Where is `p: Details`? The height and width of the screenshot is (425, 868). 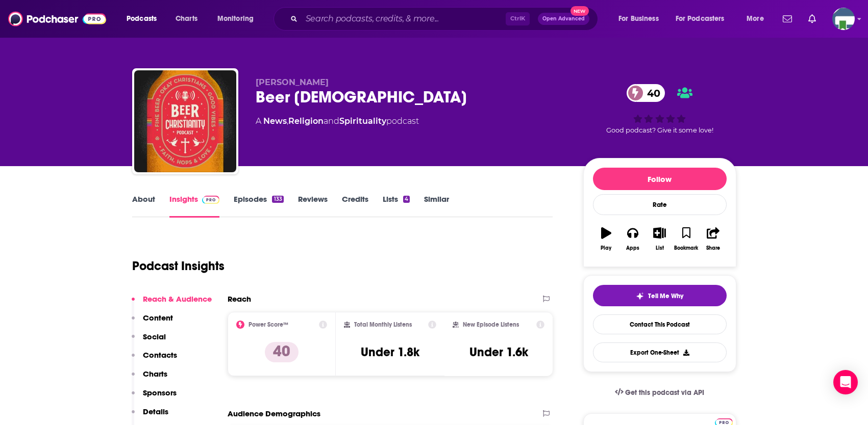 p: Details is located at coordinates (156, 411).